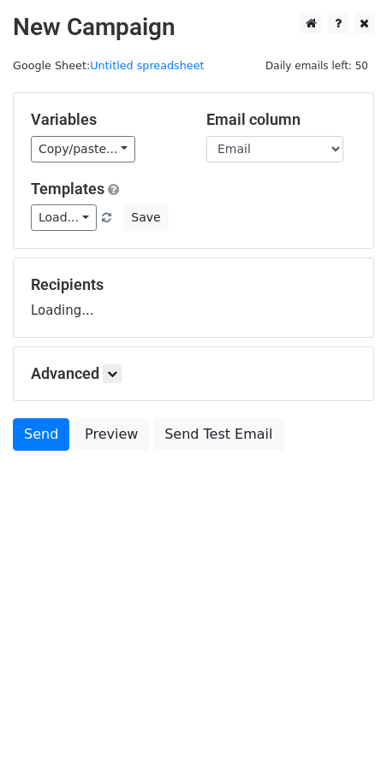 The image size is (387, 762). What do you see at coordinates (193, 298) in the screenshot?
I see `div: Loading...` at bounding box center [193, 298].